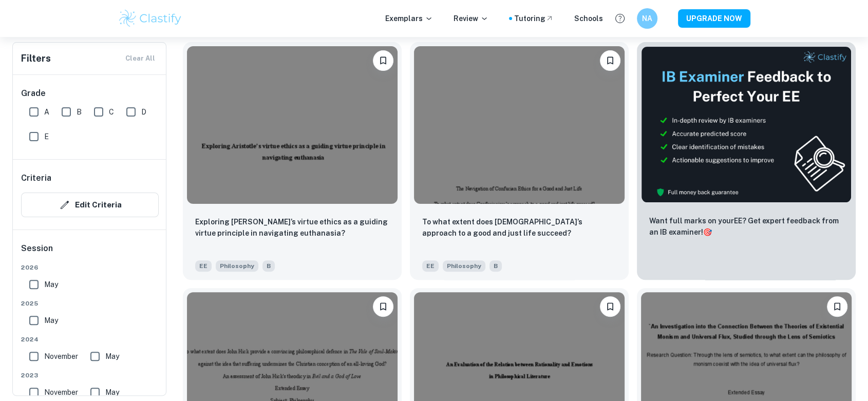  I want to click on p: To what extent does Confucianism’s approach to a good and just life succeed?, so click(519, 228).